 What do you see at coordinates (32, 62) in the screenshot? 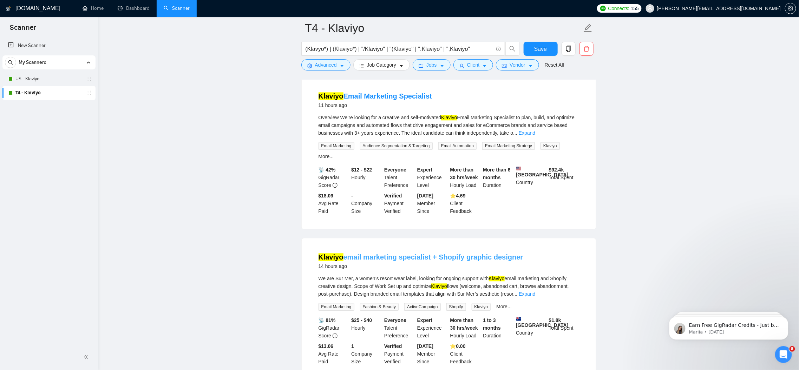
I see `span: My Scanners` at bounding box center [32, 62].